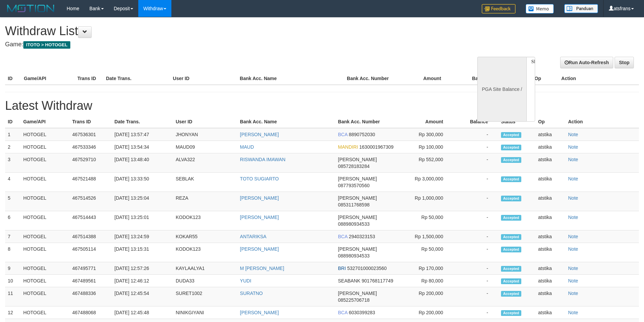 The image size is (644, 322). I want to click on td: Rp 170,000, so click(427, 268).